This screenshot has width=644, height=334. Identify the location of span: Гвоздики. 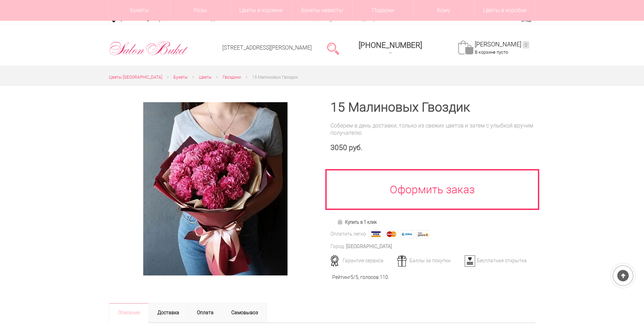
(232, 77).